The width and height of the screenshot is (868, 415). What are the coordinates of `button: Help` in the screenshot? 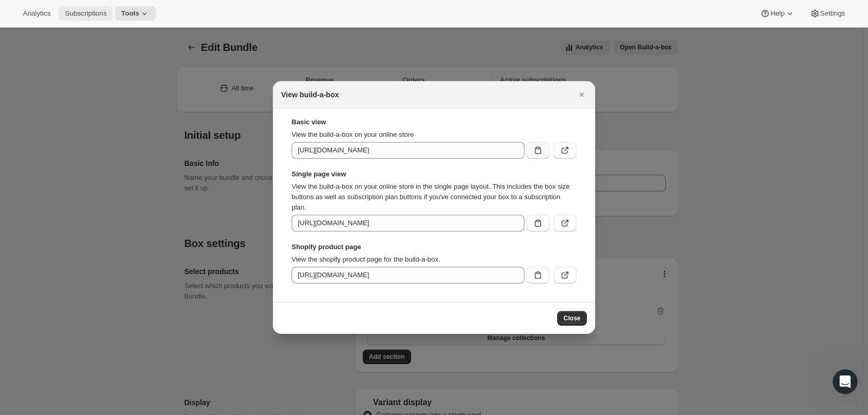 It's located at (777, 13).